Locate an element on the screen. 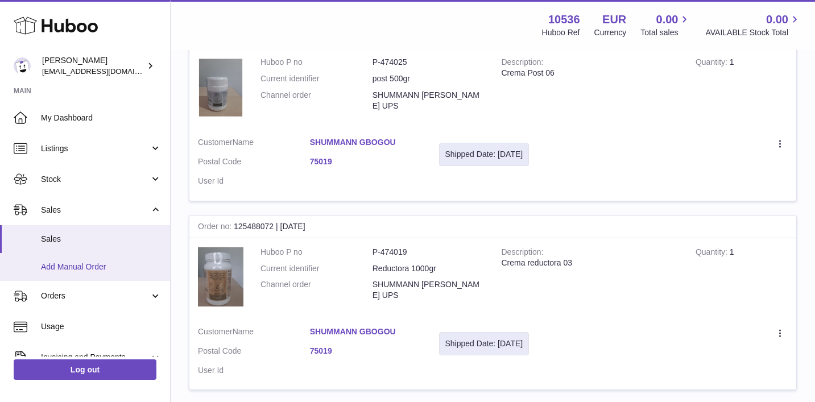 The image size is (815, 402). div: Currency is located at coordinates (610, 32).